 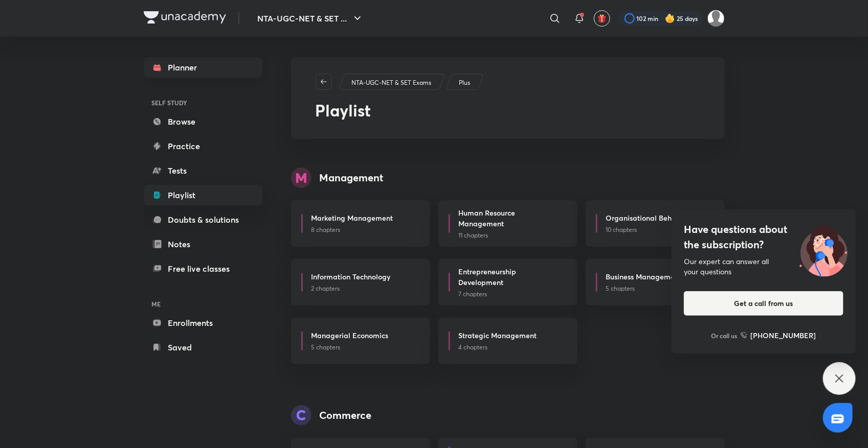 What do you see at coordinates (670, 18) in the screenshot?
I see `img: streak` at bounding box center [670, 18].